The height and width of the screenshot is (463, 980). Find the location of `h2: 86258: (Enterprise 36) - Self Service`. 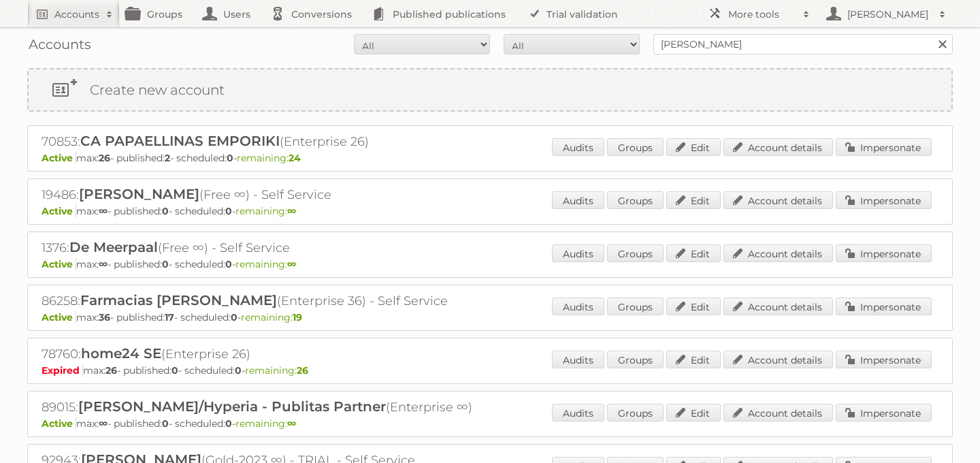

h2: 86258: (Enterprise 36) - Self Service is located at coordinates (280, 301).